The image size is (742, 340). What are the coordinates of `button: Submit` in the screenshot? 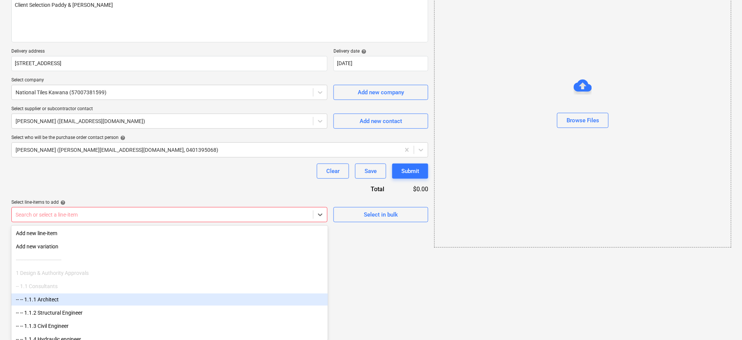 It's located at (410, 171).